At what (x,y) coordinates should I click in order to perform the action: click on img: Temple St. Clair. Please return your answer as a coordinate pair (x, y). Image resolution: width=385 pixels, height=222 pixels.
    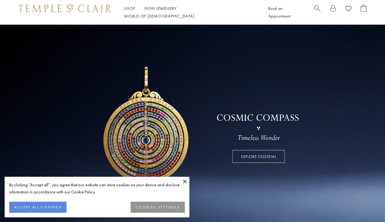
    Looking at the image, I should click on (65, 8).